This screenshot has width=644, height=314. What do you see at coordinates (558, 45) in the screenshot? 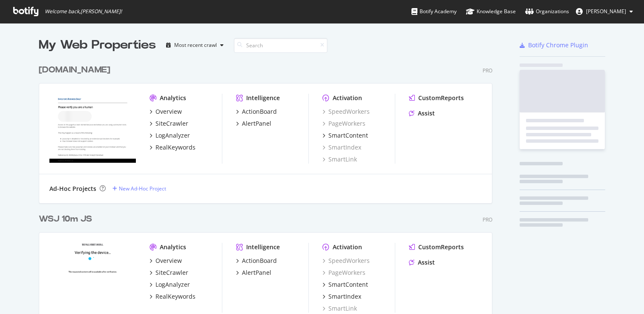
I see `div: Botify Chrome Plugin` at bounding box center [558, 45].